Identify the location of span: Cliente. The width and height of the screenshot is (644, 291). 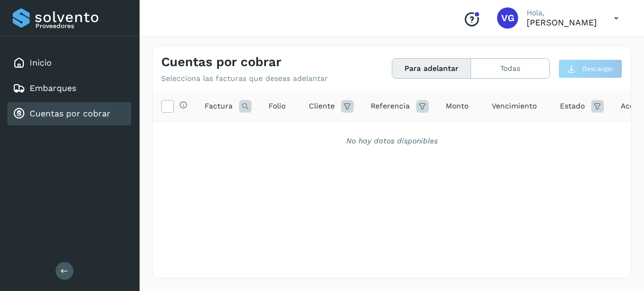
(322, 106).